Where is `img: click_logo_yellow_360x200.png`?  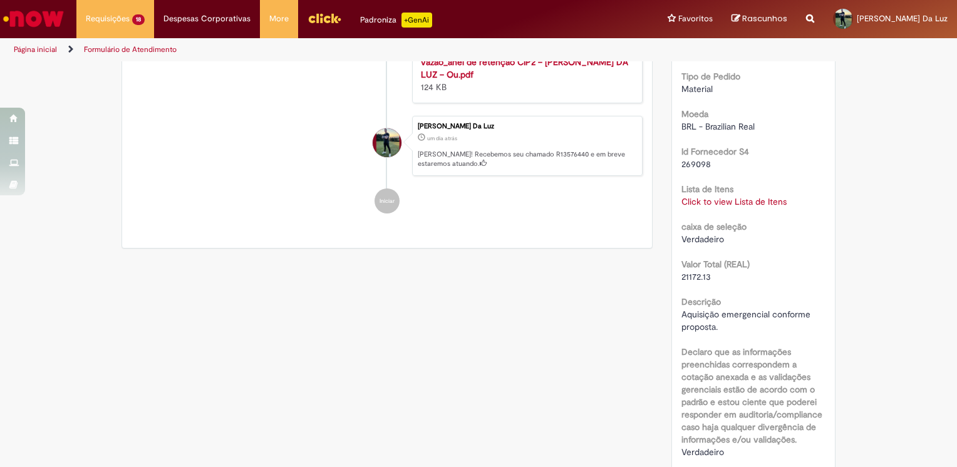
img: click_logo_yellow_360x200.png is located at coordinates (324, 18).